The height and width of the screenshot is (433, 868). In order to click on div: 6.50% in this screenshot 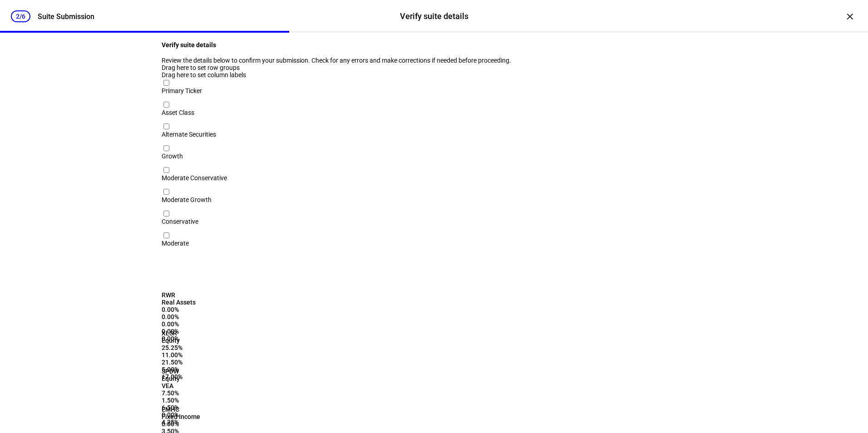, I will do `click(202, 408)`.